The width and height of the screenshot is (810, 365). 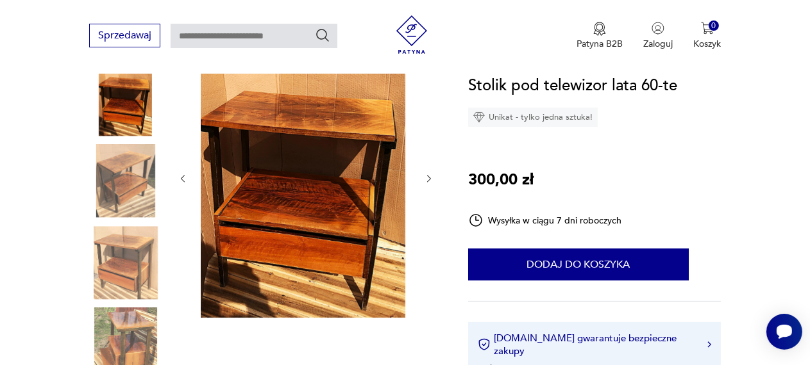 I want to click on div: Unikat - tylko jedna sztuka!, so click(x=533, y=117).